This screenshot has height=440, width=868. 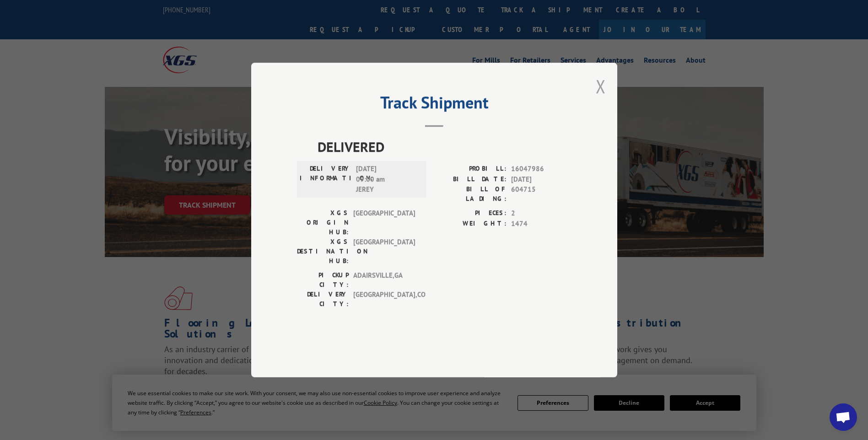 I want to click on span: 16047986, so click(x=541, y=169).